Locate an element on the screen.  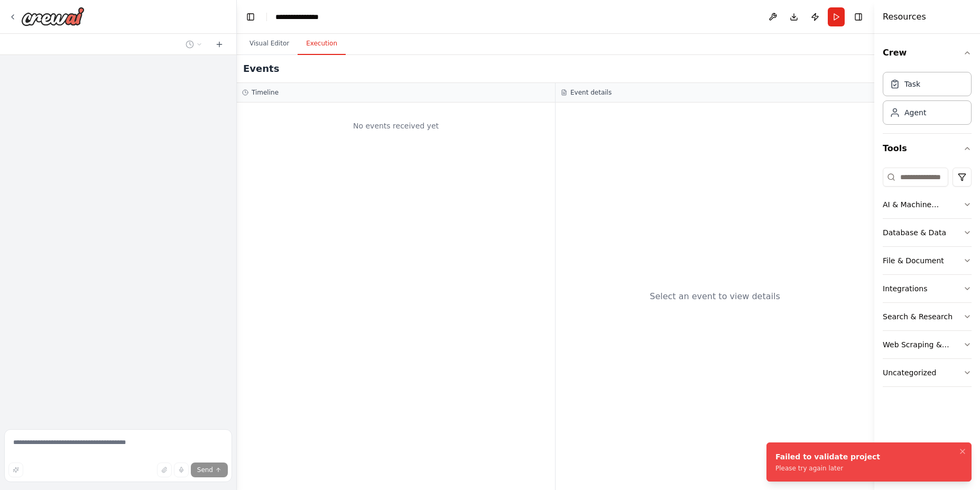
button: Start a new chat is located at coordinates (220, 45).